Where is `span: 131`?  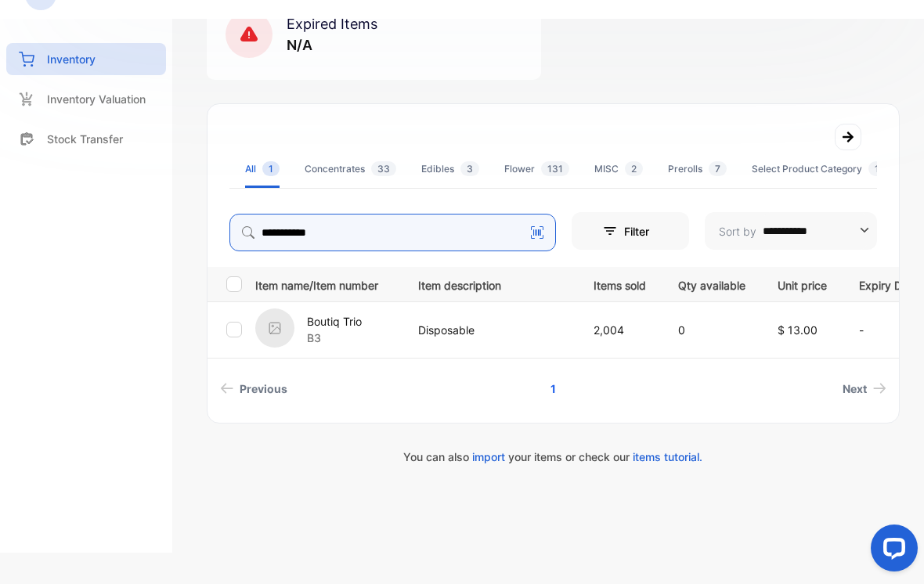 span: 131 is located at coordinates (555, 169).